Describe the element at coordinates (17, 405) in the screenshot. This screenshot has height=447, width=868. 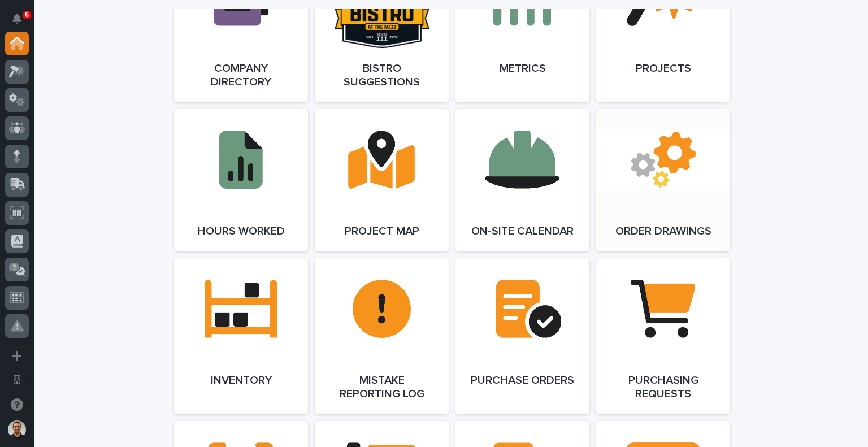
I see `button: Open support chat` at that location.